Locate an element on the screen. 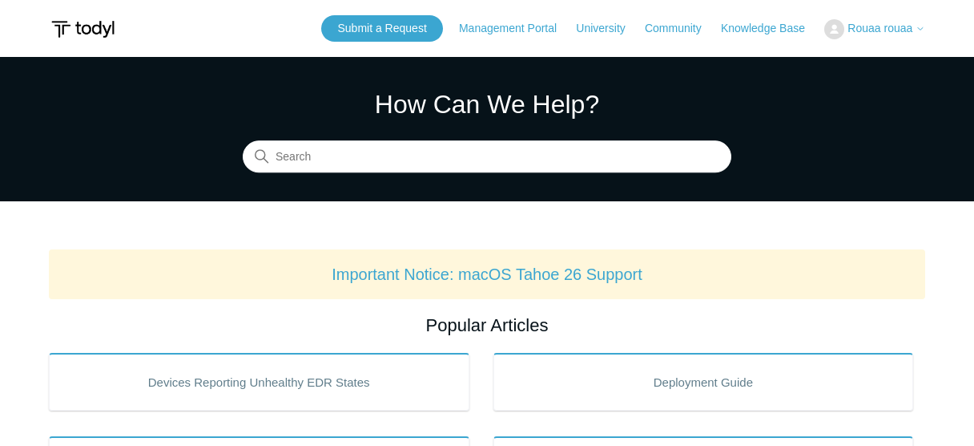 The height and width of the screenshot is (446, 974). a: Knowledge Base is located at coordinates (771, 28).